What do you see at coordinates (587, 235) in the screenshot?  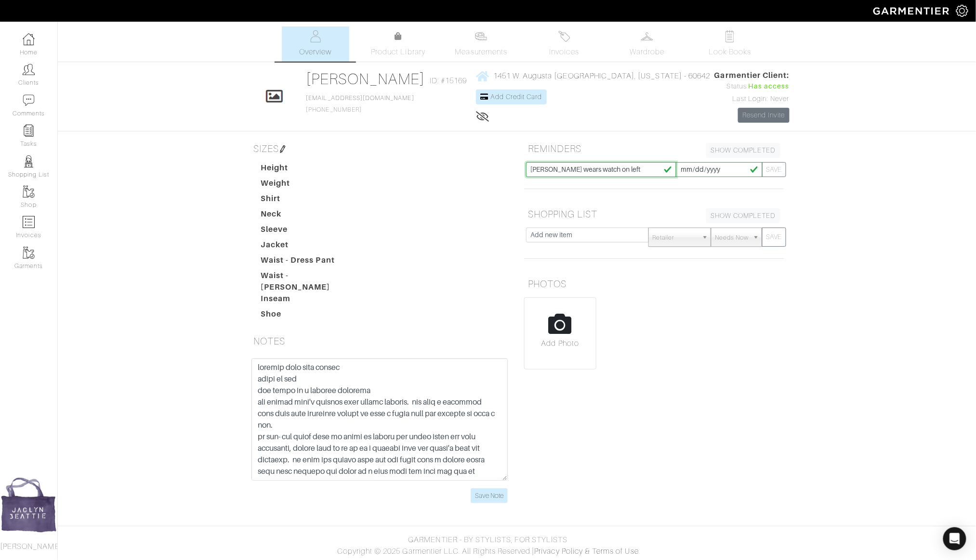 I see `input: Add new item` at bounding box center [587, 235].